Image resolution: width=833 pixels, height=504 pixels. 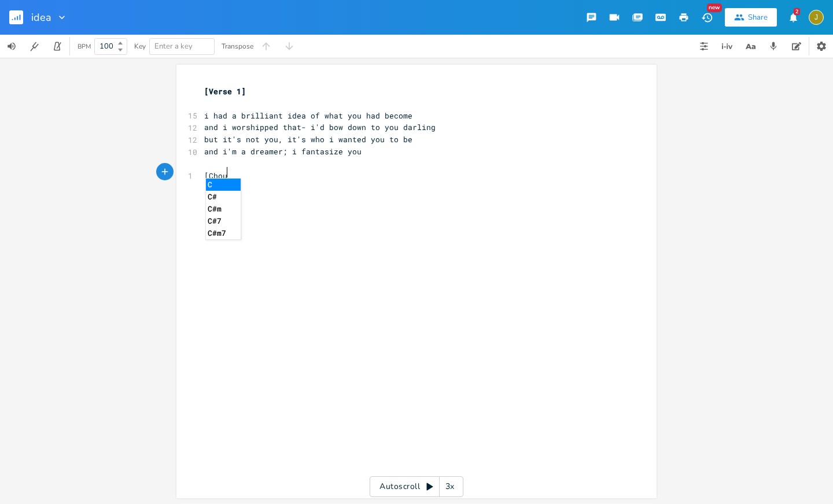 What do you see at coordinates (450, 487) in the screenshot?
I see `div: 3x` at bounding box center [450, 487].